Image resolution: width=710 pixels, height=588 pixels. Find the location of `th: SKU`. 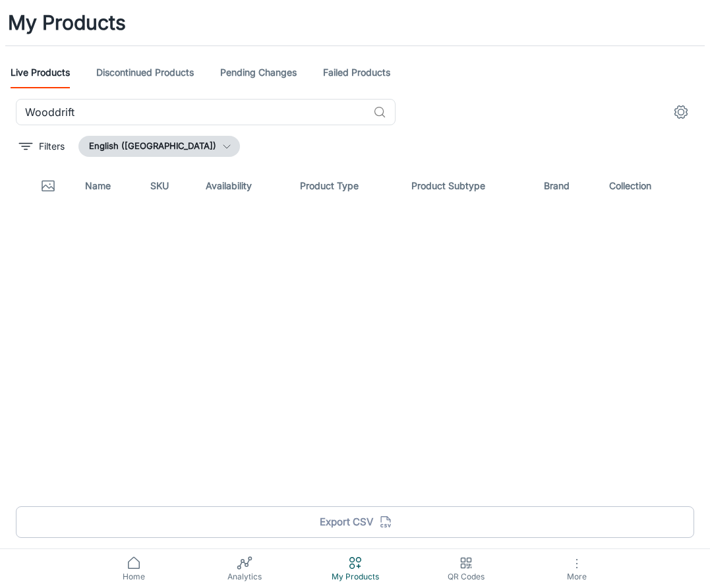

th: SKU is located at coordinates (167, 186).